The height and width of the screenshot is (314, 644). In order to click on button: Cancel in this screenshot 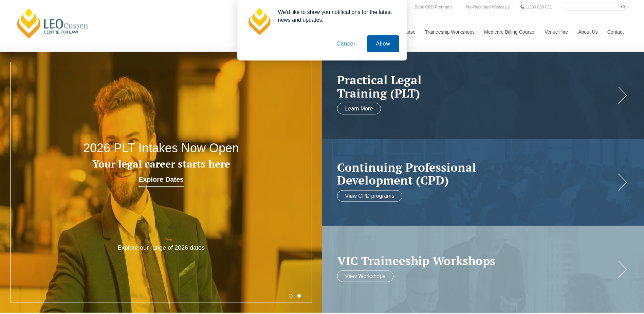, I will do `click(345, 44)`.